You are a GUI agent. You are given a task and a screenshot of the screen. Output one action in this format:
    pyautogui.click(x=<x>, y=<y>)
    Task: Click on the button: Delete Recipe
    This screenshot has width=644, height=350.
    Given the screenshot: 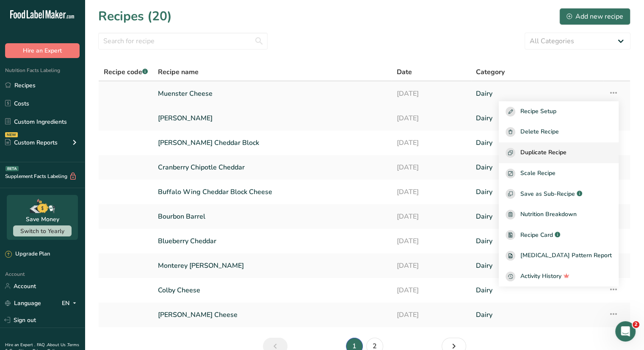 What is the action you would take?
    pyautogui.click(x=559, y=132)
    